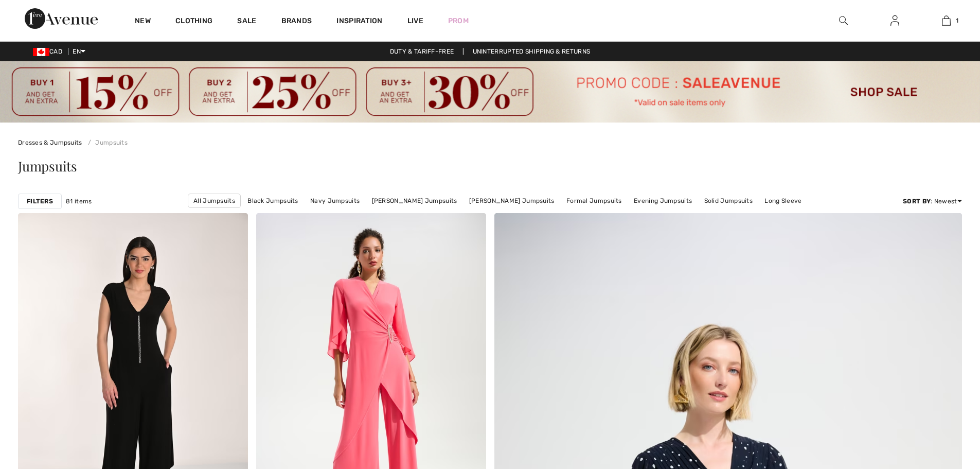 The width and height of the screenshot is (980, 469). What do you see at coordinates (40, 201) in the screenshot?
I see `strong: Filters` at bounding box center [40, 201].